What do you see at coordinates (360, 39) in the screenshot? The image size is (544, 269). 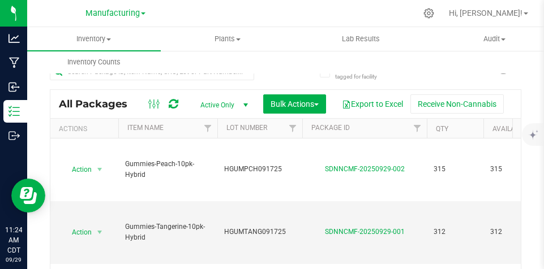 I see `span: Lab Results` at bounding box center [360, 39].